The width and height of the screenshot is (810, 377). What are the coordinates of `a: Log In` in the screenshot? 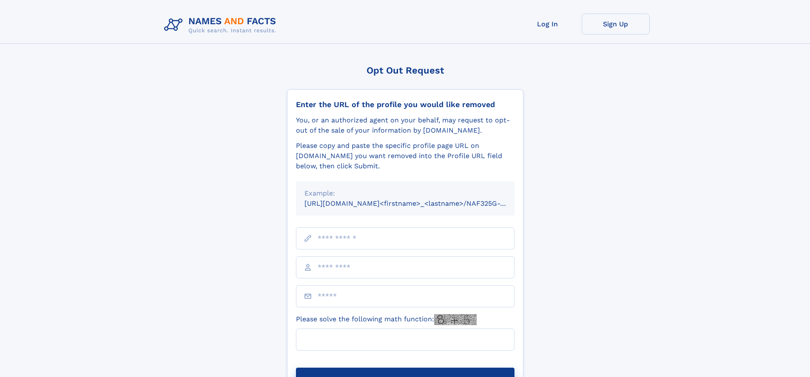 It's located at (548, 24).